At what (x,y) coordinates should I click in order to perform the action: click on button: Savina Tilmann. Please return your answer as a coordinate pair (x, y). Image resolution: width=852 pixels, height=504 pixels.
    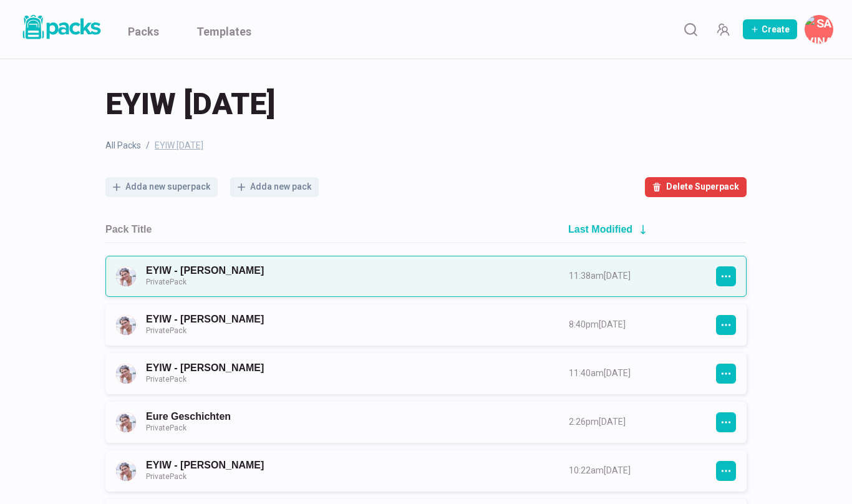
    Looking at the image, I should click on (819, 29).